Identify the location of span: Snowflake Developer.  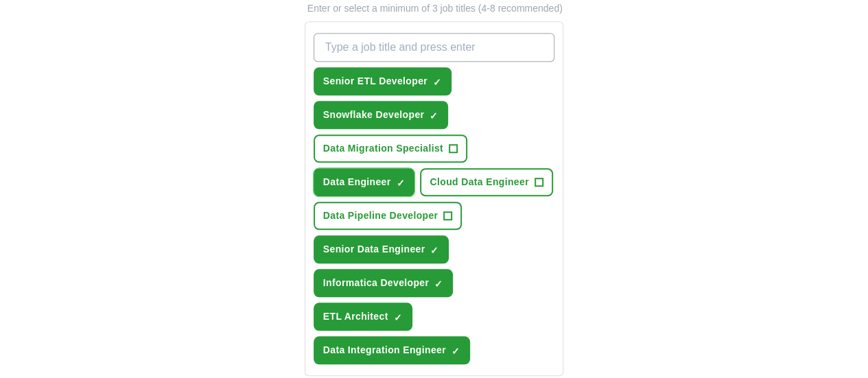
(373, 115).